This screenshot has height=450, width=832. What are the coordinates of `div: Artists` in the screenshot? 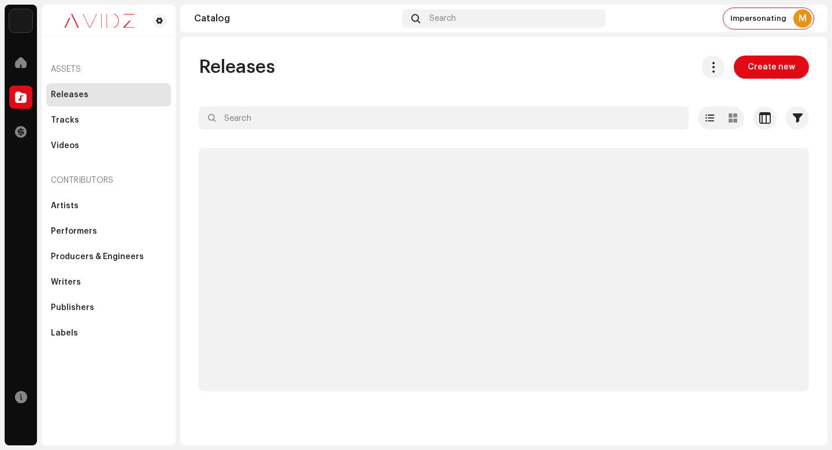 It's located at (65, 206).